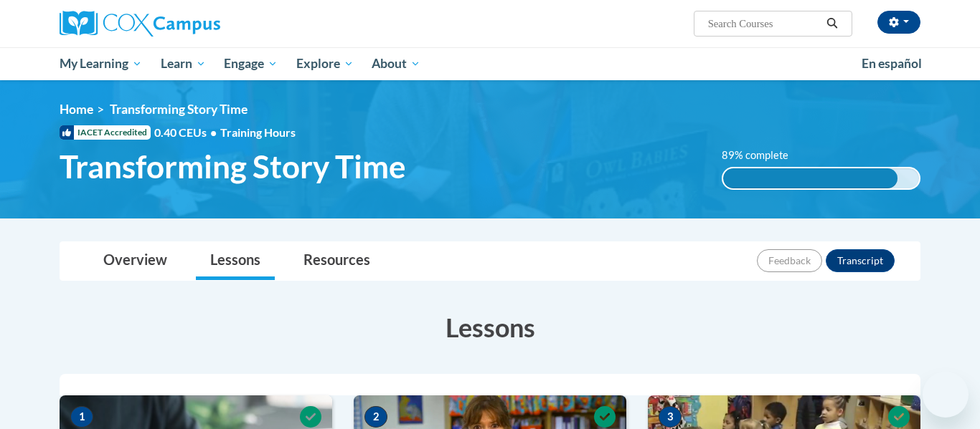 The height and width of the screenshot is (429, 980). Describe the element at coordinates (325, 64) in the screenshot. I see `span: Explore` at that location.